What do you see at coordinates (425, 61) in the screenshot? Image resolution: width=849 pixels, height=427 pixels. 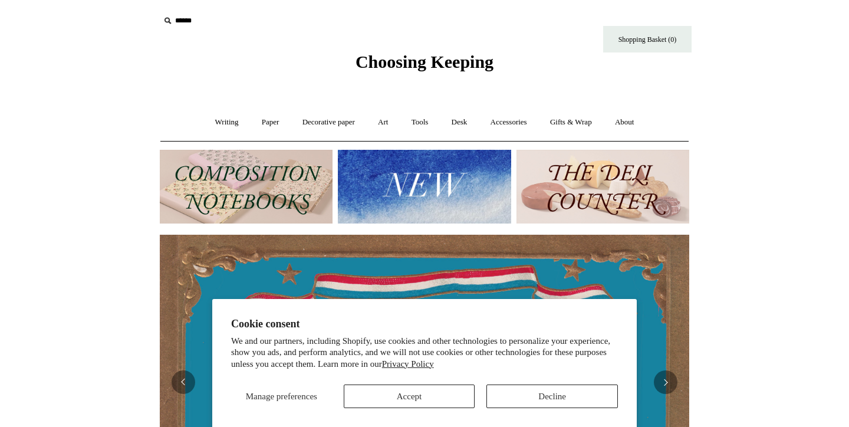 I see `span: Choosing Keeping` at bounding box center [425, 61].